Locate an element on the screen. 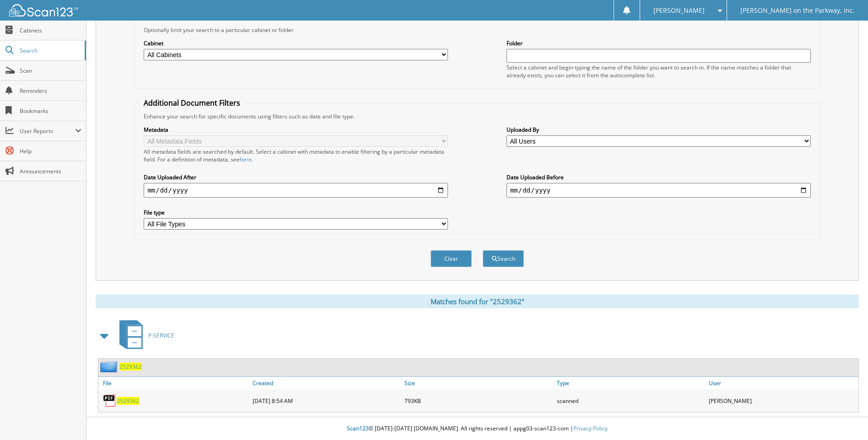 This screenshot has height=440, width=868. div: Select a cabinet and begin typing the name of the folder you want to search in. If the name match... is located at coordinates (658, 71).